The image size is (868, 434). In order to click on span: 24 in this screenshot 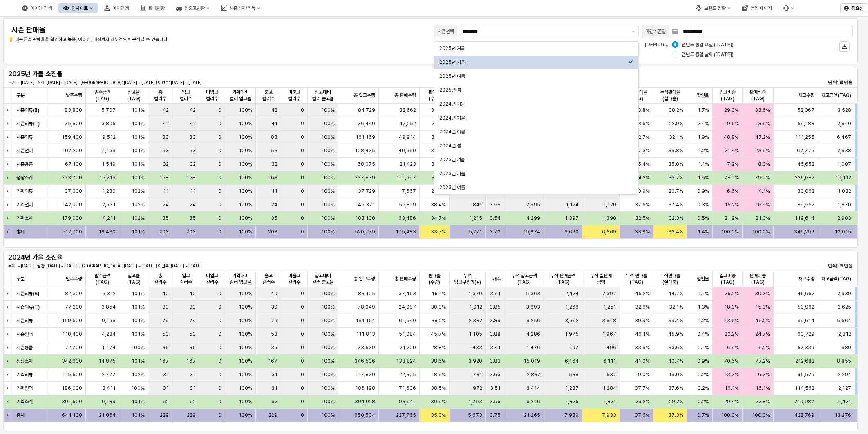, I will do `click(166, 204)`.